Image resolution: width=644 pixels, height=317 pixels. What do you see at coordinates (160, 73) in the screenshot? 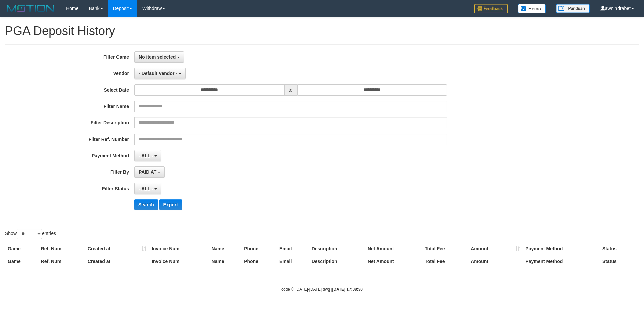
I see `button: - Default Vendor -` at bounding box center [160, 73].